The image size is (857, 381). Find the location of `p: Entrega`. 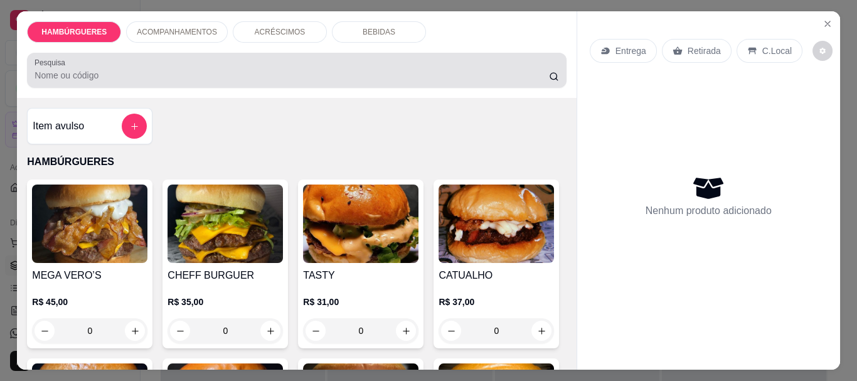

p: Entrega is located at coordinates (630, 51).